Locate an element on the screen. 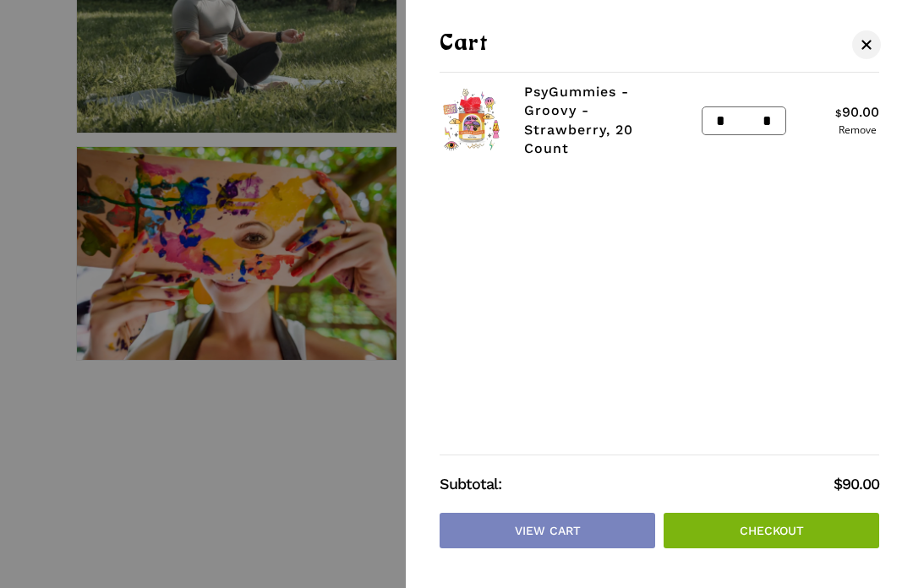 The width and height of the screenshot is (913, 588). a: View cart is located at coordinates (547, 530).